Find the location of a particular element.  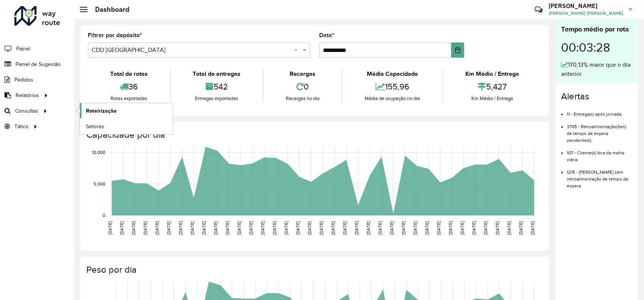

a: Setores is located at coordinates (126, 126).